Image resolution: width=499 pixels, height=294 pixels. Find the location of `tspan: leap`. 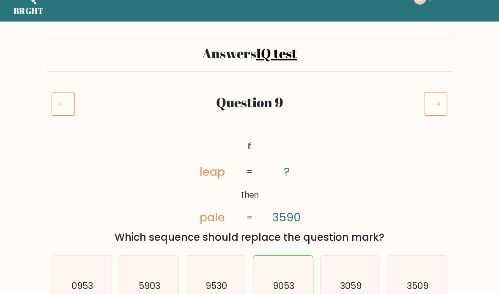

tspan: leap is located at coordinates (212, 172).